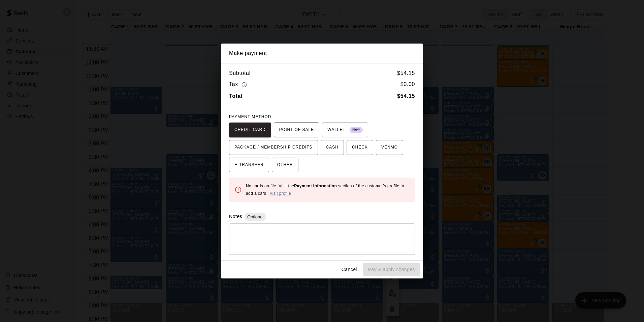 This screenshot has width=644, height=322. What do you see at coordinates (322, 53) in the screenshot?
I see `h2: Make payment` at bounding box center [322, 53].